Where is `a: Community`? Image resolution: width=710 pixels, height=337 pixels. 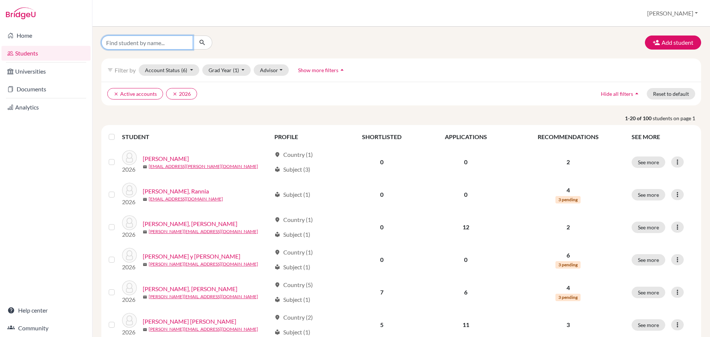
a: Community is located at coordinates (46, 328).